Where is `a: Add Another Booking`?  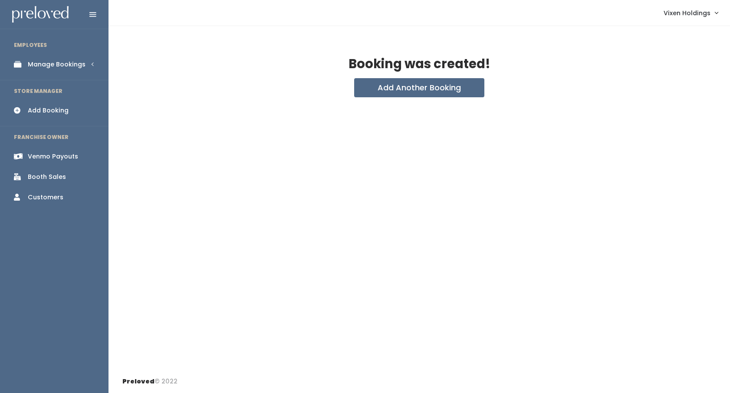
a: Add Another Booking is located at coordinates (419, 88).